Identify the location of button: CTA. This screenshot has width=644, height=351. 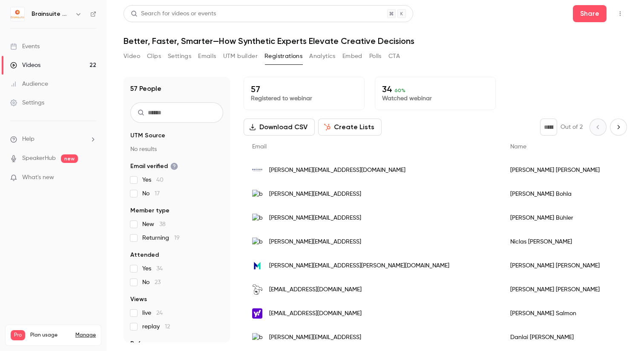
(394, 56).